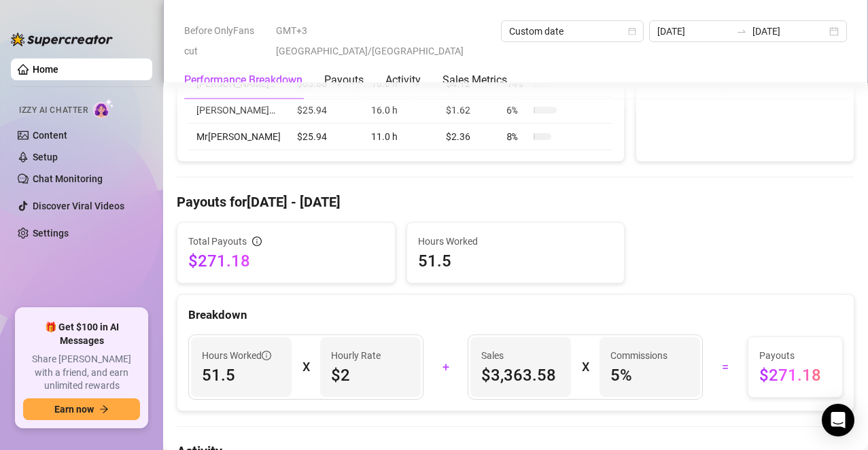 This screenshot has height=450, width=868. What do you see at coordinates (632, 32) in the screenshot?
I see `span: calendar` at bounding box center [632, 32].